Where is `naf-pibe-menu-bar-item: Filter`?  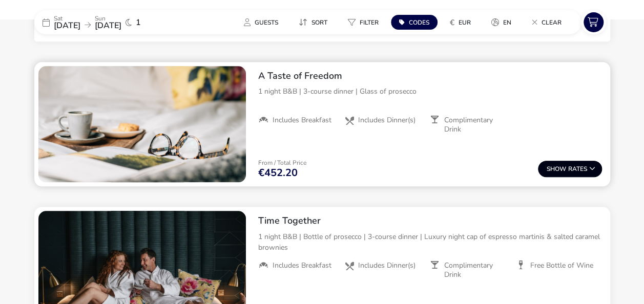
naf-pibe-menu-bar-item: Filter is located at coordinates (365, 22).